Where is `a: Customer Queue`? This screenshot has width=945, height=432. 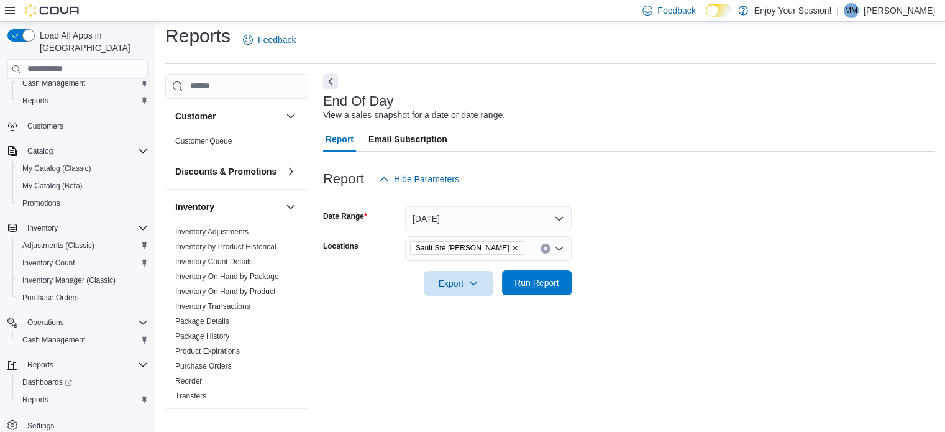
a: Customer Queue is located at coordinates (203, 141).